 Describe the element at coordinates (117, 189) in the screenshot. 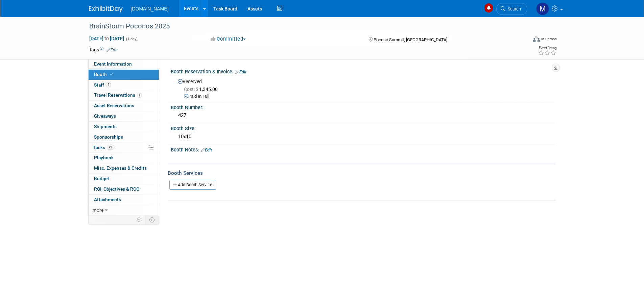

I see `span: ROI, Objectives & ROO` at that location.